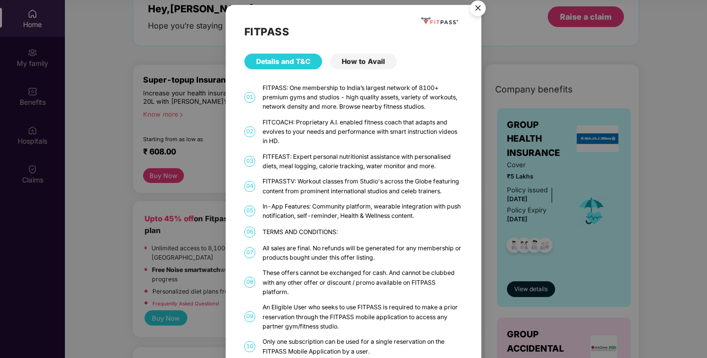 This screenshot has width=707, height=358. Describe the element at coordinates (439, 21) in the screenshot. I see `img: fppp.png` at that location.